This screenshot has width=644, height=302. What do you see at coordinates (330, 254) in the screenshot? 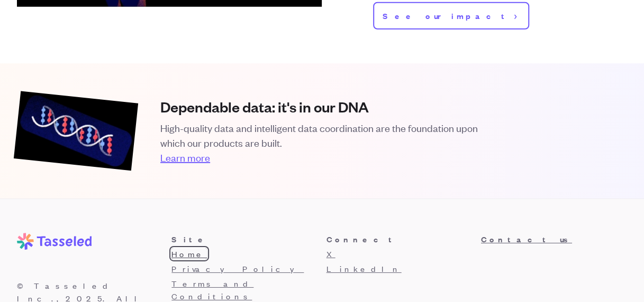
I see `a: X` at bounding box center [330, 254].